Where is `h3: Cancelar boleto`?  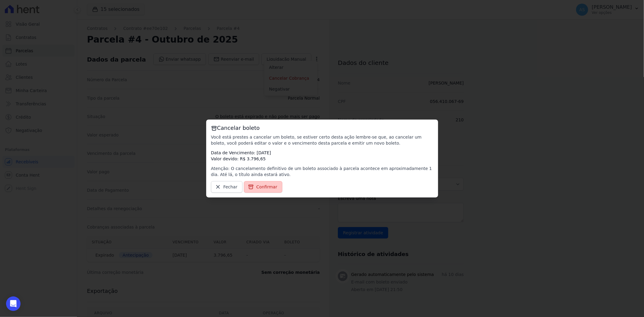 h3: Cancelar boleto is located at coordinates (322, 128).